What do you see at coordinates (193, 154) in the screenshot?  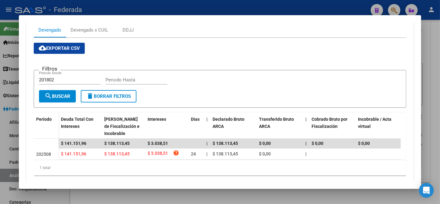 I see `span: 24` at bounding box center [193, 154].